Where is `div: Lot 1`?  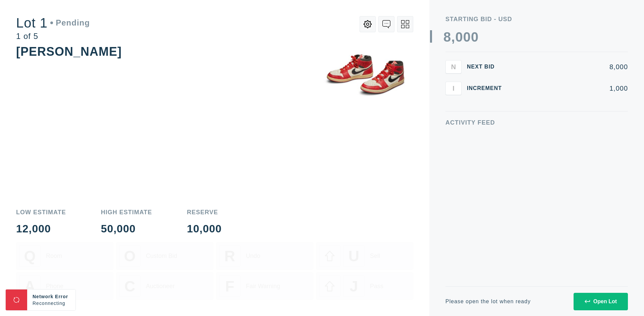 div: Lot 1 is located at coordinates (53, 23).